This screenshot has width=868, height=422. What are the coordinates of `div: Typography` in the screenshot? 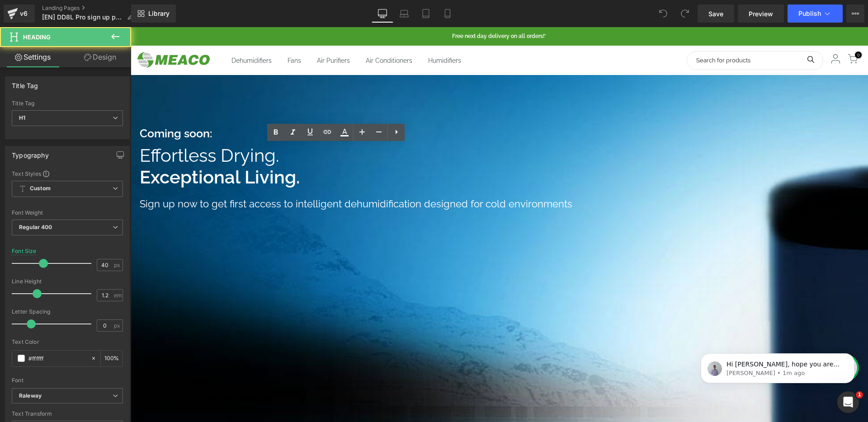 It's located at (30, 152).